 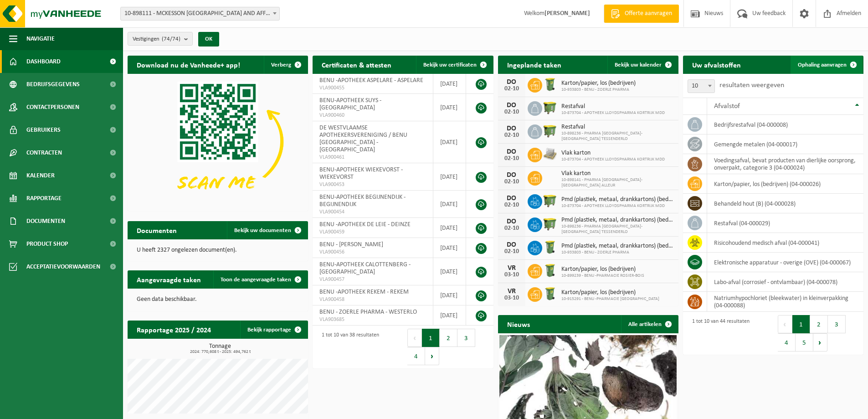 What do you see at coordinates (450, 65) in the screenshot?
I see `span: Bekijk uw certificaten` at bounding box center [450, 65].